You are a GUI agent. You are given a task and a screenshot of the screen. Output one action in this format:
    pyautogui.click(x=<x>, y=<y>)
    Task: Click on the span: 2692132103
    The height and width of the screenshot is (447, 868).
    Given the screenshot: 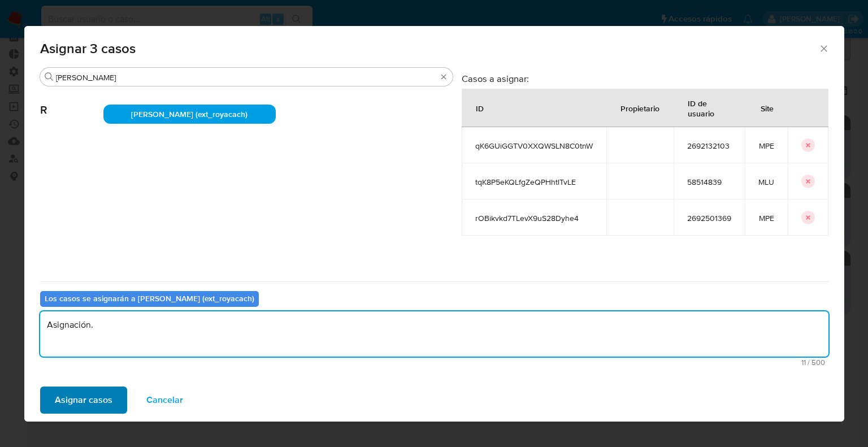 What is the action you would take?
    pyautogui.click(x=710, y=146)
    